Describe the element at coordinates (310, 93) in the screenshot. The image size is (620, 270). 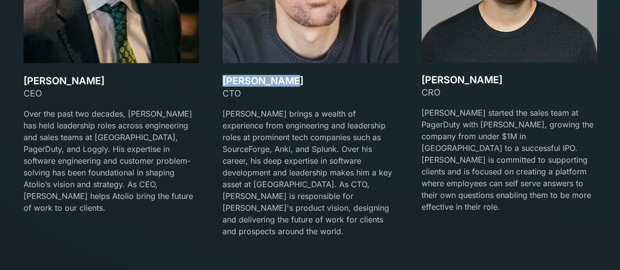
I see `div: CTO` at that location.